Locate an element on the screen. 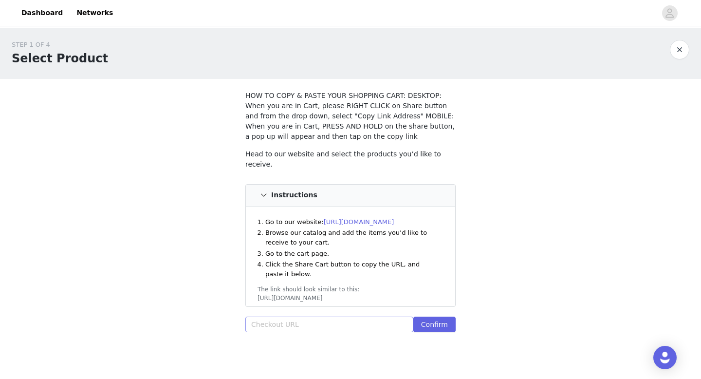  h4: Instructions is located at coordinates (294, 195).